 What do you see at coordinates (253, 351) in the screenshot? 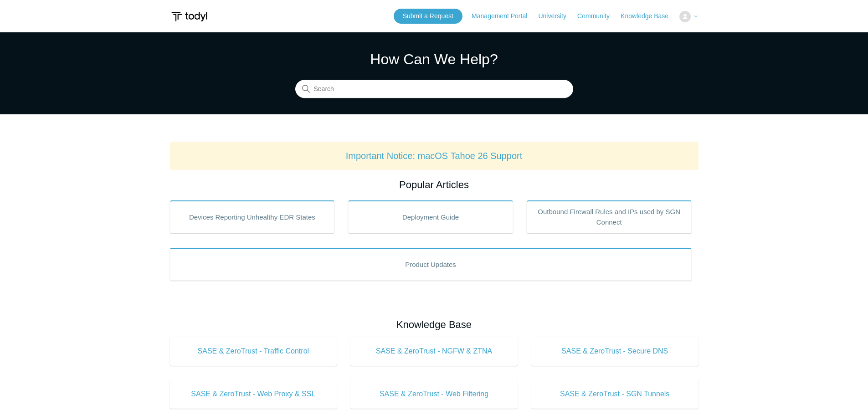
I see `span: SASE & ZeroTrust - Traffic Control` at bounding box center [253, 351].